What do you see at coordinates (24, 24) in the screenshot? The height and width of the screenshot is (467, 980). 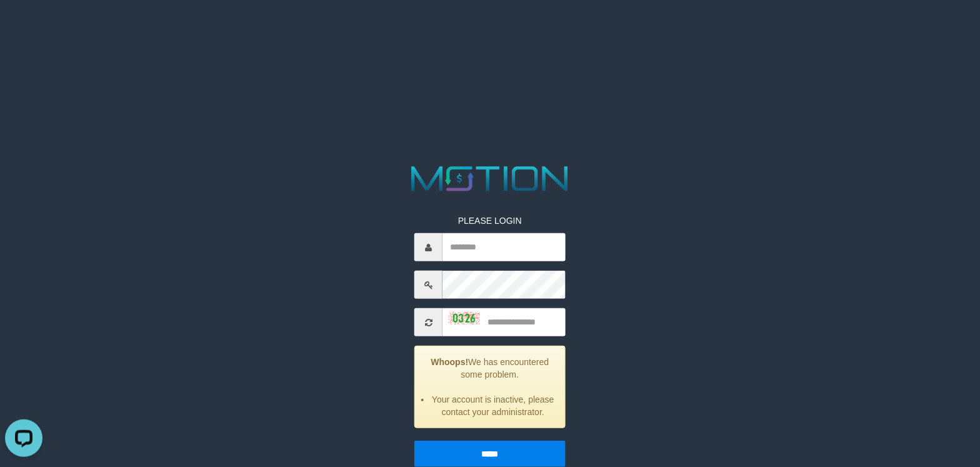 I see `button: Open LiveChat chat widget` at bounding box center [24, 24].